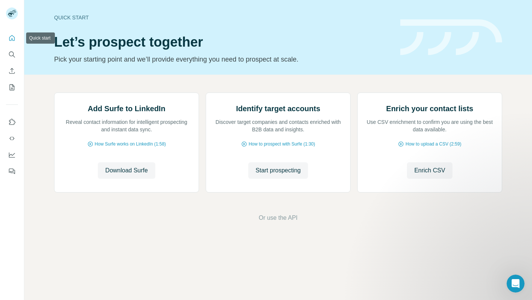 Image resolution: width=532 pixels, height=300 pixels. What do you see at coordinates (12, 171) in the screenshot?
I see `button: Feedback` at bounding box center [12, 171].